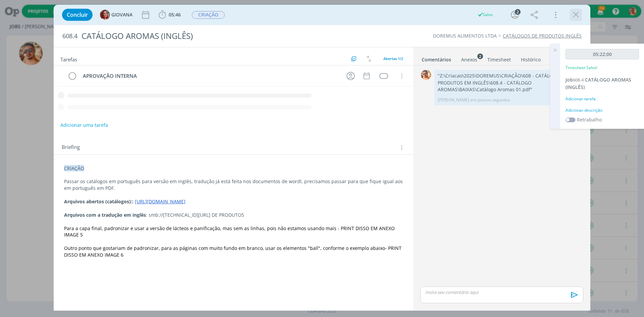  What do you see at coordinates (175, 15) in the screenshot?
I see `span: 05:46` at bounding box center [175, 15].